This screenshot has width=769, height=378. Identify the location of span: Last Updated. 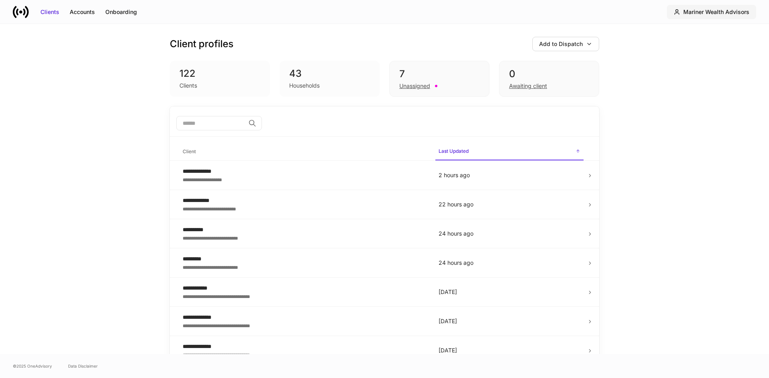
(509, 152).